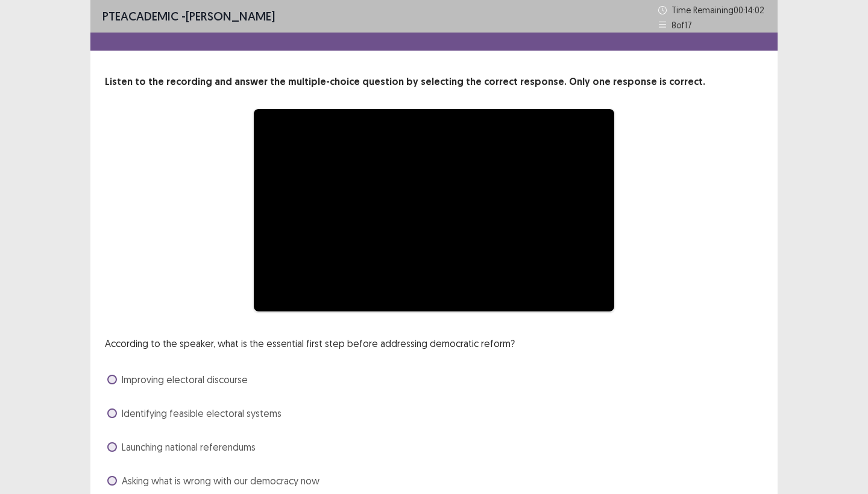 This screenshot has width=868, height=494. What do you see at coordinates (434, 210) in the screenshot?
I see `div: Video Player` at bounding box center [434, 210].